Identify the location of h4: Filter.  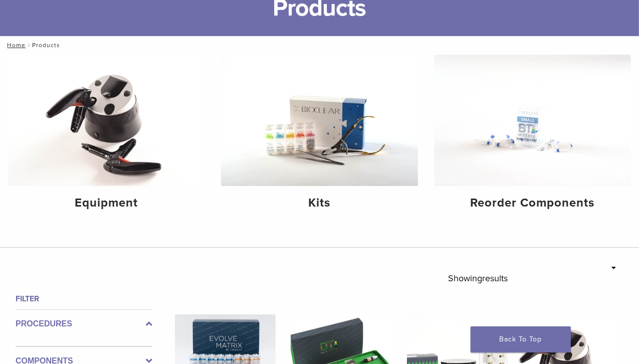
(84, 299).